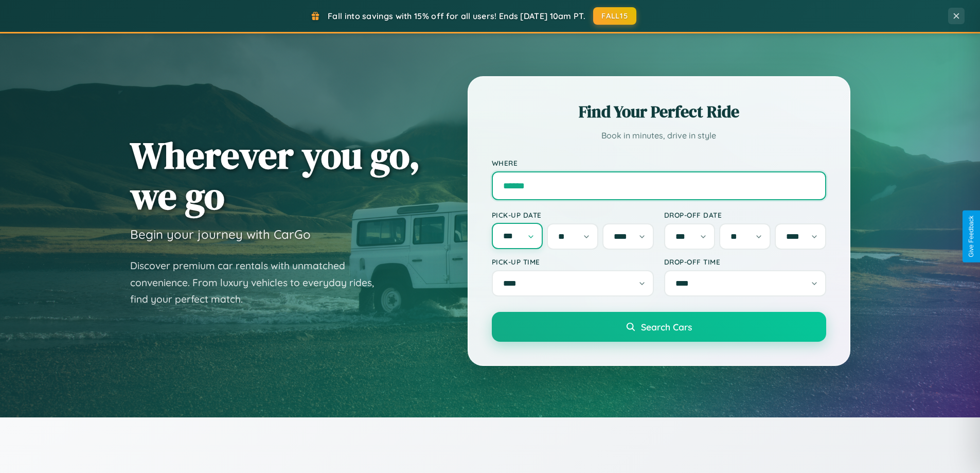  Describe the element at coordinates (659, 327) in the screenshot. I see `button: Search Cars` at that location.